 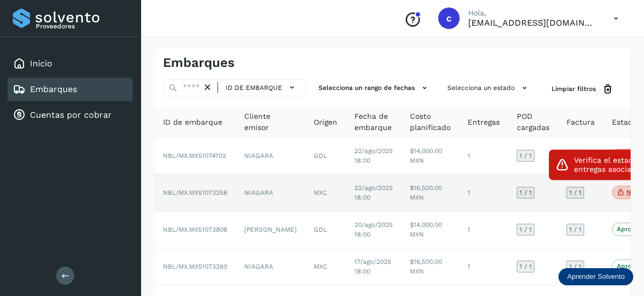 I want to click on span: Limpiar filtros, so click(x=574, y=89).